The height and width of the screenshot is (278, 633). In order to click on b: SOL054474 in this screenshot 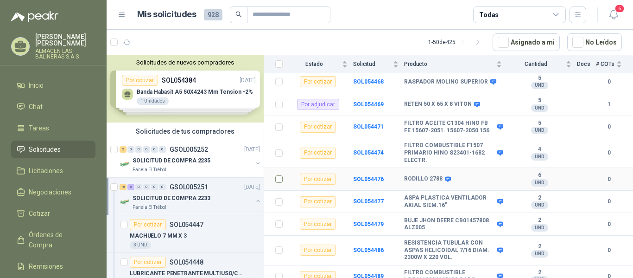, I will do `click(368, 152)`.